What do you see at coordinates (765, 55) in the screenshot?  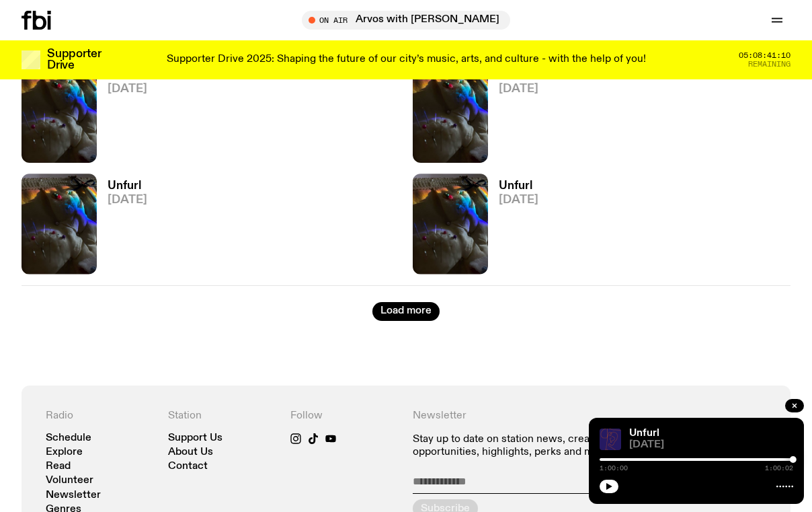 I see `span: 05:08:41:10` at bounding box center [765, 55].